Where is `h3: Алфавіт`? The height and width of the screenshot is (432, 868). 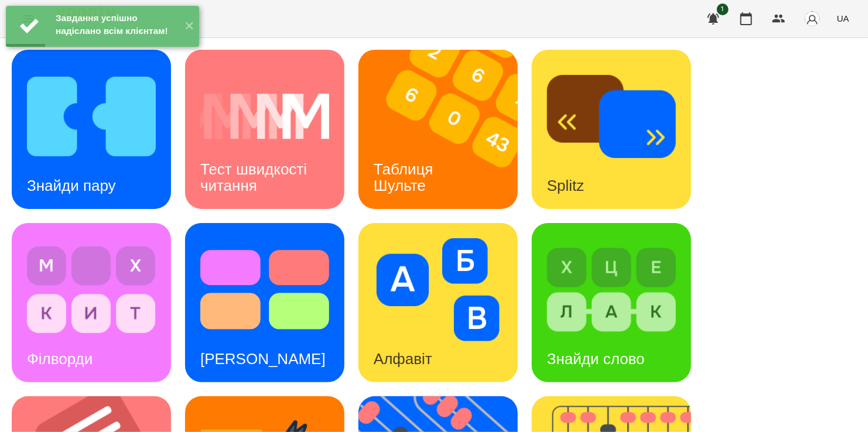
h3: Алфавіт is located at coordinates (403, 359).